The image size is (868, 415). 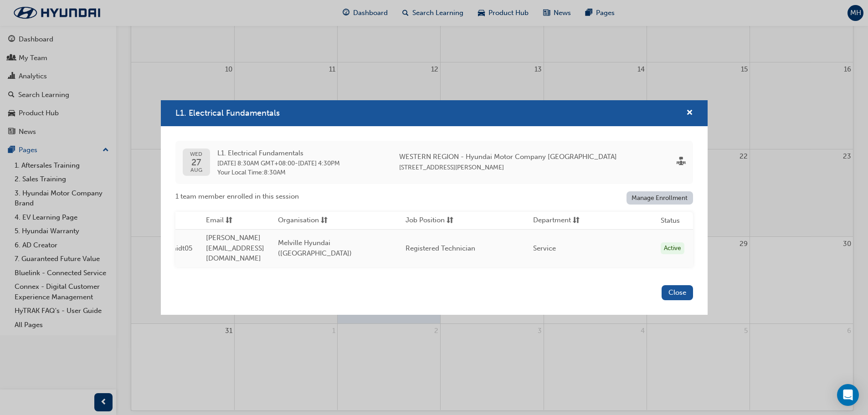 What do you see at coordinates (434, 208) in the screenshot?
I see `div: L1. Electrical Fundamentals` at bounding box center [434, 208].